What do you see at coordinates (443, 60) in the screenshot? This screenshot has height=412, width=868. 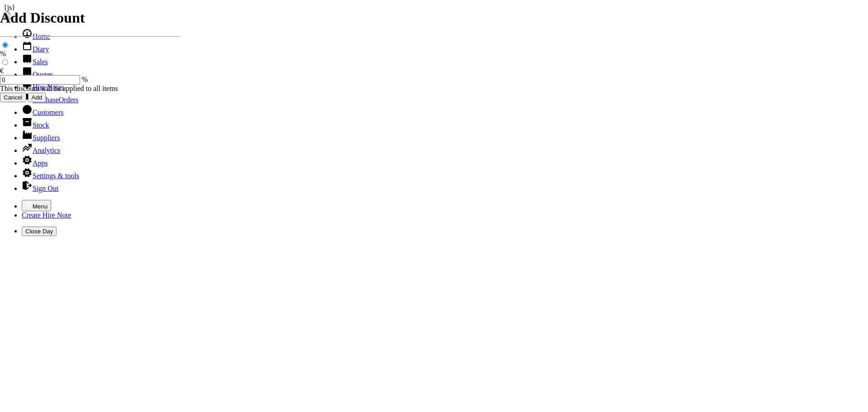 I see `li: Sales` at bounding box center [443, 60].